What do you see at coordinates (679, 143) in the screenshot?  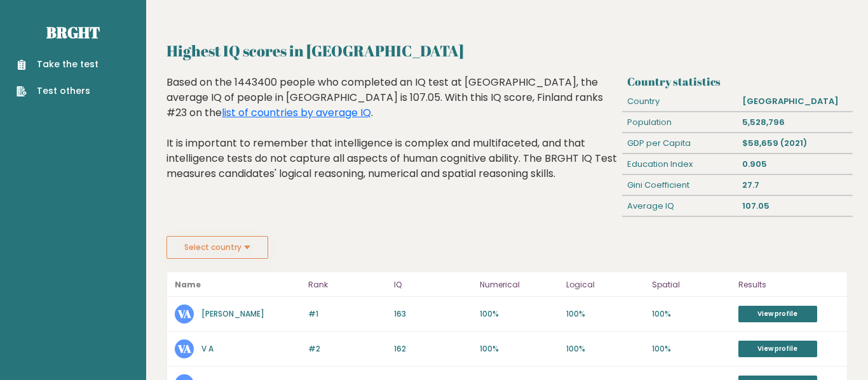 I see `div: GDP per Capita` at bounding box center [679, 143].